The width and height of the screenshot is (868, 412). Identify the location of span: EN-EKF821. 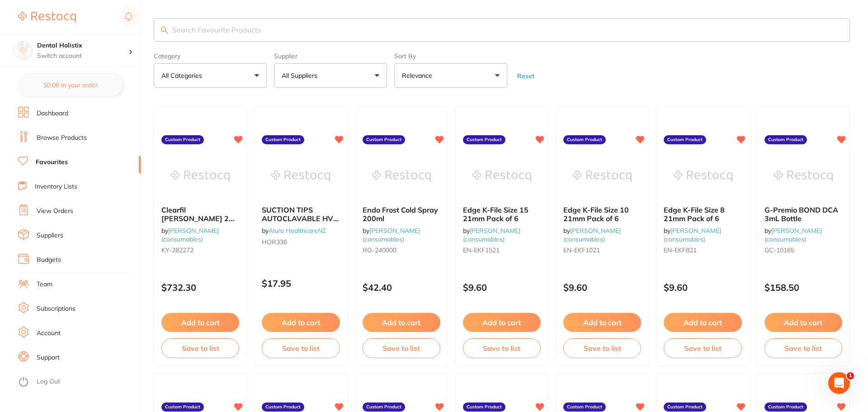
(680, 250).